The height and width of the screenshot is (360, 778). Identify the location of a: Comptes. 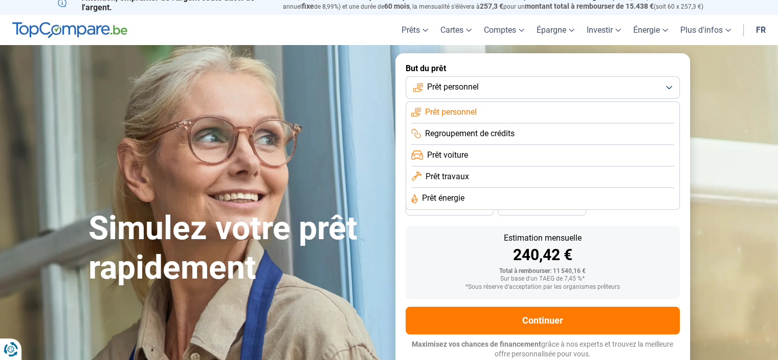
(504, 30).